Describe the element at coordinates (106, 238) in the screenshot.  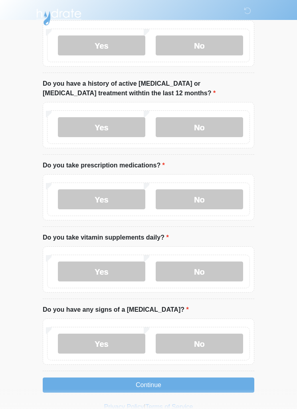
I see `label: Do you take vitamin supplements daily?` at that location.